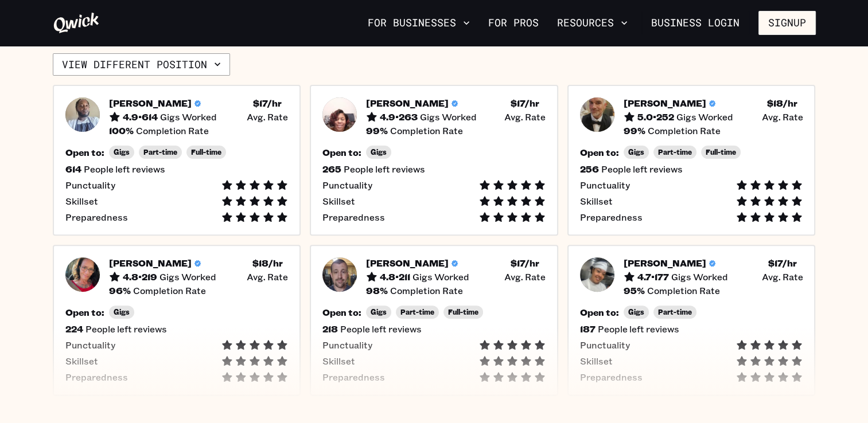 This screenshot has width=868, height=423. Describe the element at coordinates (695, 23) in the screenshot. I see `a: Business Login` at that location.